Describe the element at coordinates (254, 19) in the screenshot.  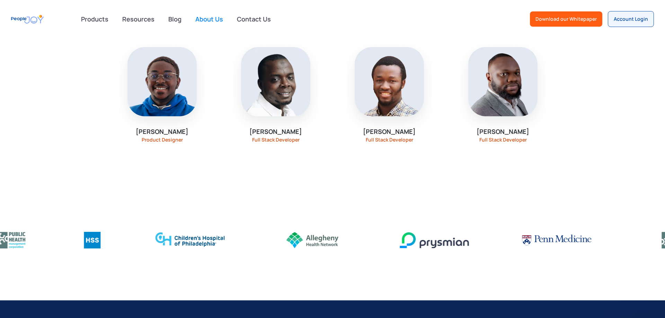
I see `a: Contact Us` at that location.